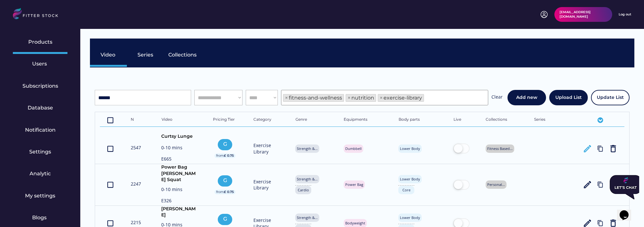 Image resolution: width=644 pixels, height=227 pixels. I want to click on div: Core, so click(406, 190).